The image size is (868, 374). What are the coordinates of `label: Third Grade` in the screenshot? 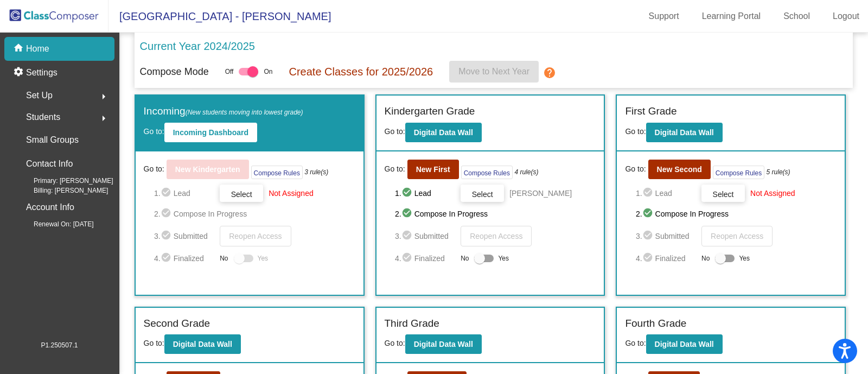 It's located at (412, 323).